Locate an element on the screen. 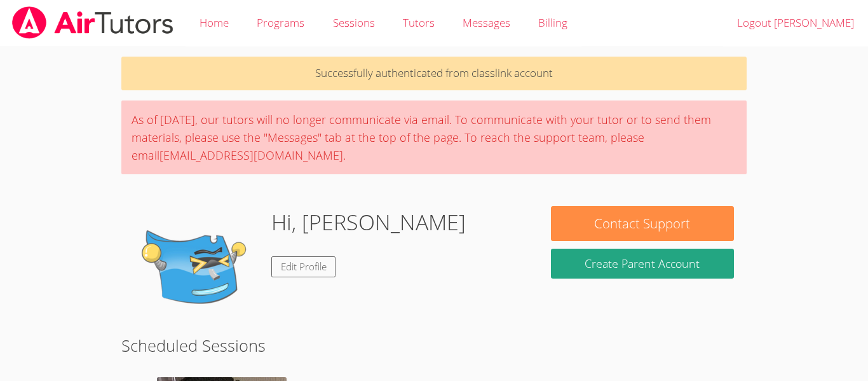  img: airtutors_banner-c4298cdbf04f3fff15de1276eac7730deb9818008684d7c2e4769d2f7ddbe033.png is located at coordinates (93, 23).